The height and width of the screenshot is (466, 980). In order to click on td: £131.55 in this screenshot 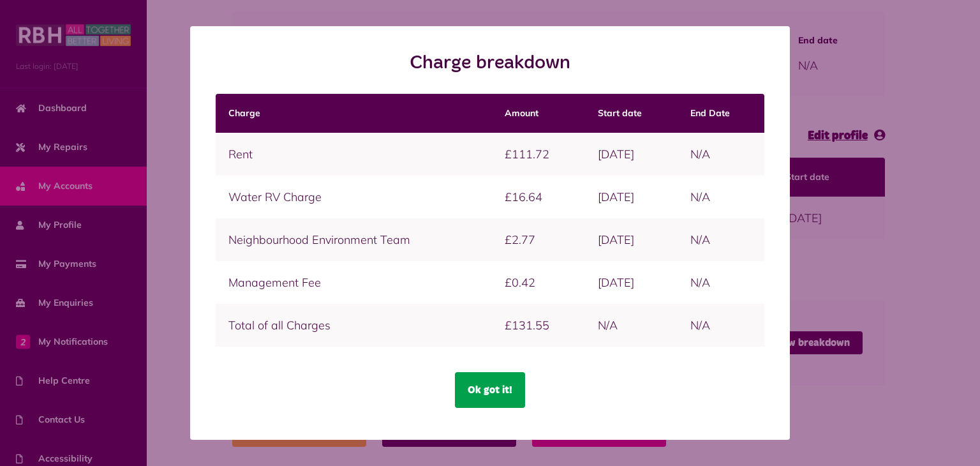, I will do `click(539, 324)`.